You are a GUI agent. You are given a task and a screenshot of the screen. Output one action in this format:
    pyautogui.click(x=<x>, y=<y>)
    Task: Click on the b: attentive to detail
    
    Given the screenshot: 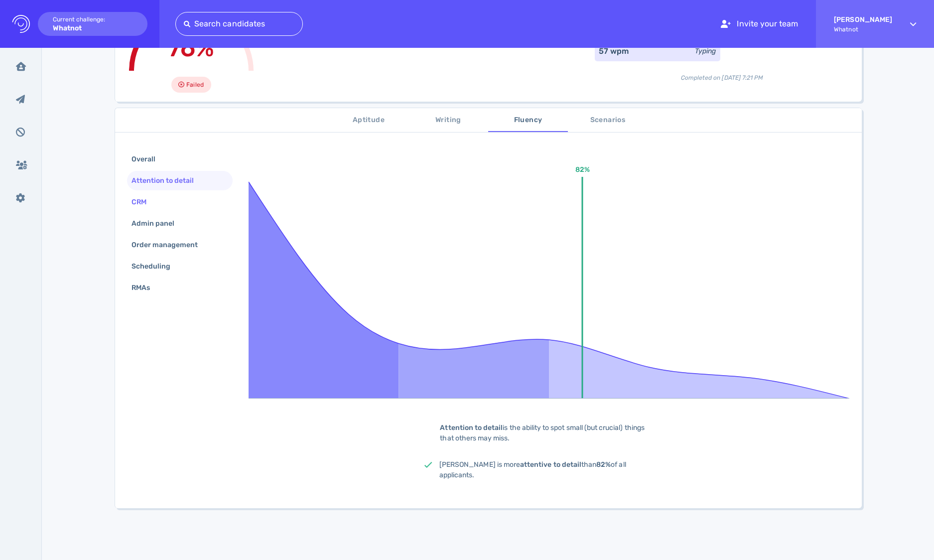 What is the action you would take?
    pyautogui.click(x=550, y=465)
    